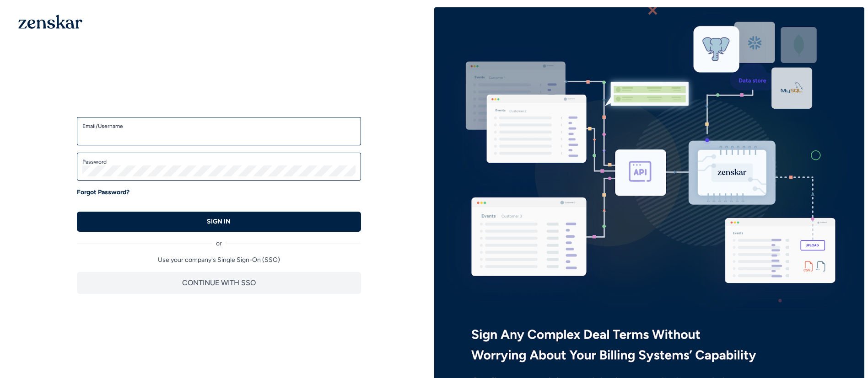  Describe the element at coordinates (219, 240) in the screenshot. I see `div: or` at that location.